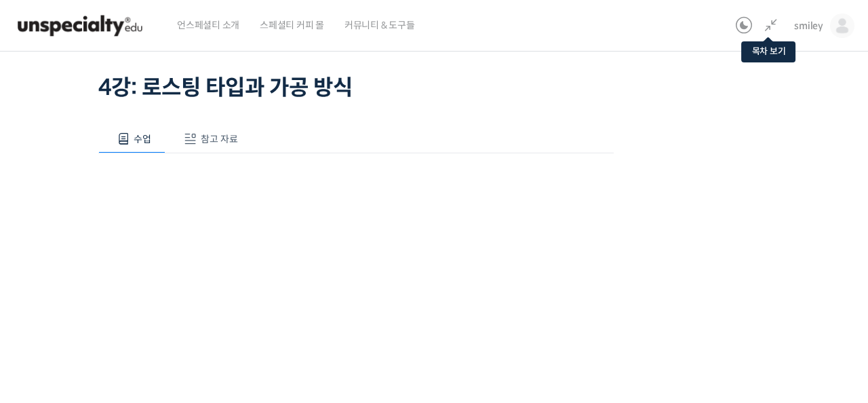 This screenshot has height=403, width=868. I want to click on span: 수업, so click(142, 139).